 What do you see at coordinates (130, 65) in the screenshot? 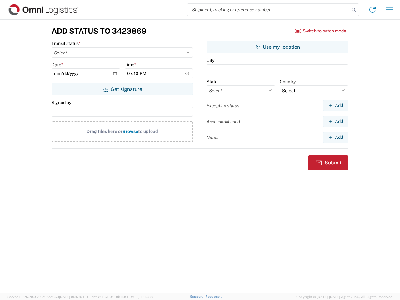
I see `label: Time` at bounding box center [130, 65].